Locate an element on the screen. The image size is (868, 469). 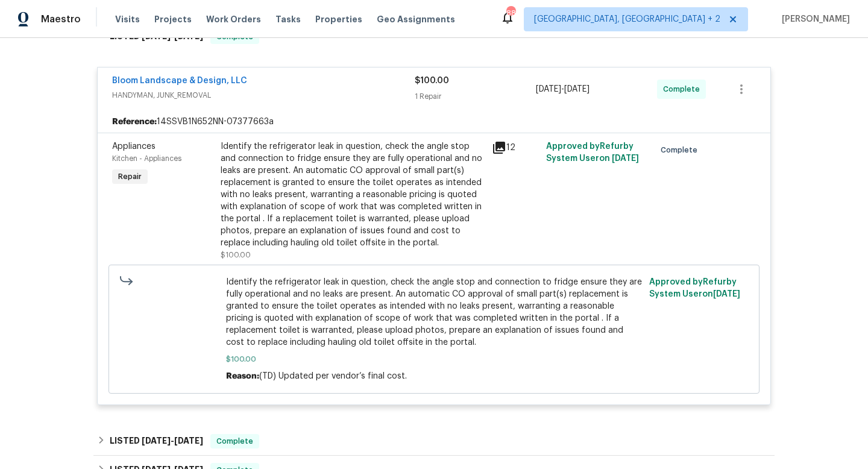
span: Repair is located at coordinates (130, 177).